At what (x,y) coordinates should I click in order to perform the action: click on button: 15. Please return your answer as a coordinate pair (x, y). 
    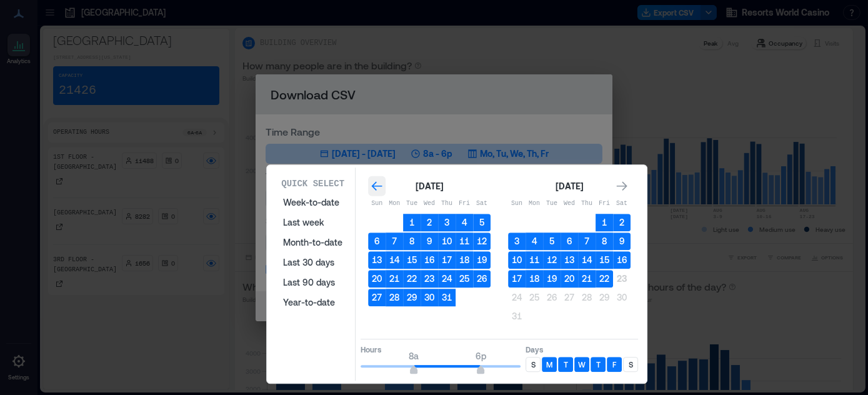
    Looking at the image, I should click on (412, 260).